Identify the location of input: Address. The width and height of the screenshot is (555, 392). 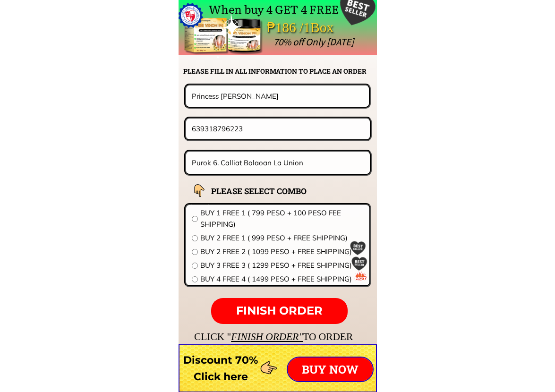
(278, 162).